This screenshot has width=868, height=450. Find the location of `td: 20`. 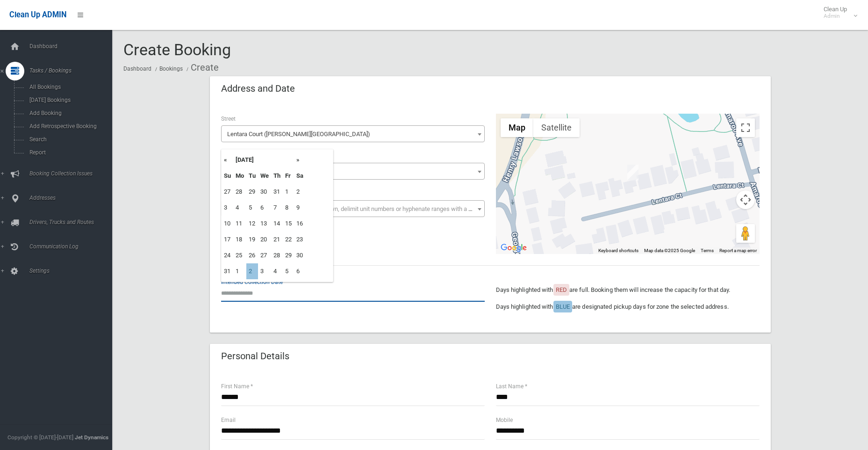

td: 20 is located at coordinates (265, 239).